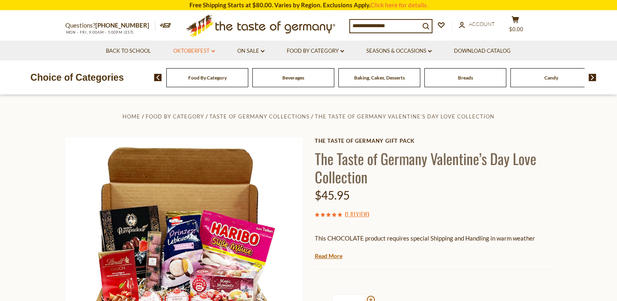  What do you see at coordinates (110, 26) in the screenshot?
I see `p: Questions?` at bounding box center [110, 26].